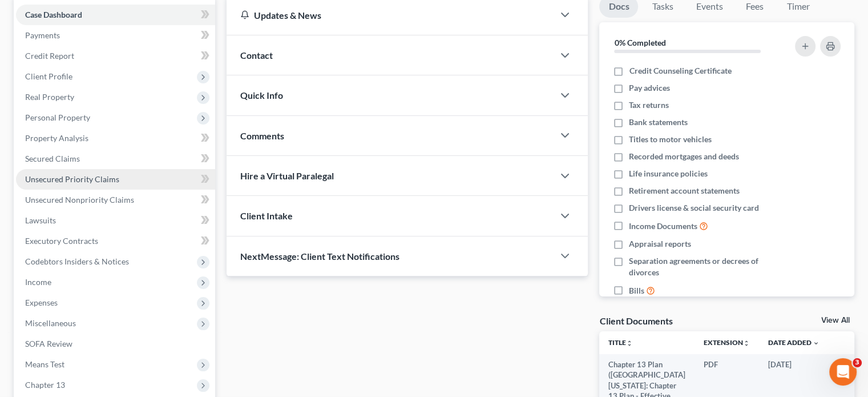  I want to click on span: Case Dashboard, so click(53, 14).